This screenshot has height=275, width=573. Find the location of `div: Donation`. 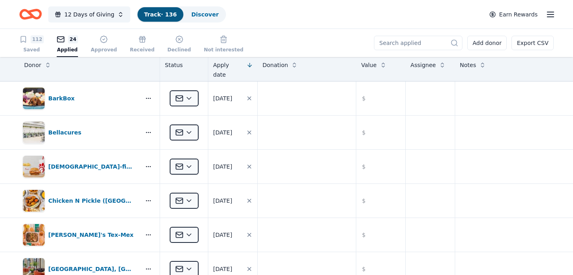

div: Donation is located at coordinates (275, 65).